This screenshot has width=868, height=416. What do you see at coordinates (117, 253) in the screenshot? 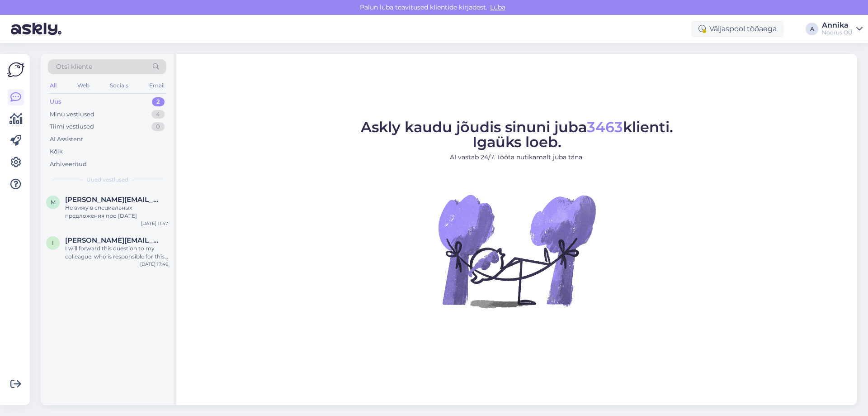
I see `div: I will forward this question to my colleague, who is responsible for this. The reply will be here...` at bounding box center [117, 253].